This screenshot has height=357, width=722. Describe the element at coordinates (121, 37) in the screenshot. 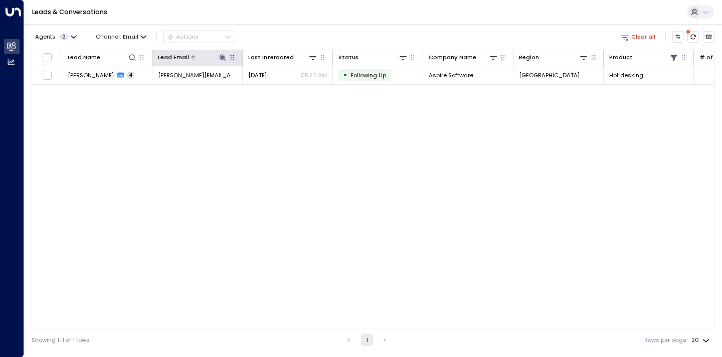

I see `button: Channel:Email` at that location.